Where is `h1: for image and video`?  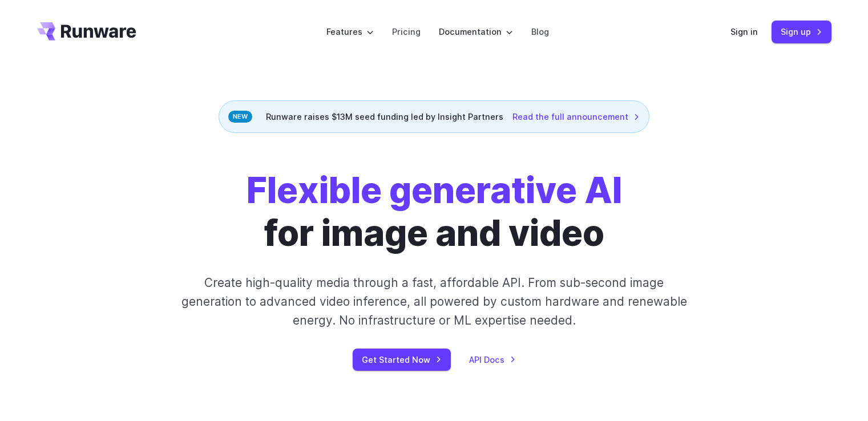 h1: for image and video is located at coordinates (434, 212).